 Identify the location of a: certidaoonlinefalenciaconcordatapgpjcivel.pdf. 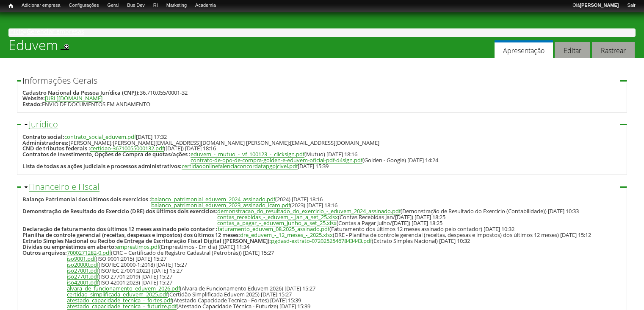
(240, 166).